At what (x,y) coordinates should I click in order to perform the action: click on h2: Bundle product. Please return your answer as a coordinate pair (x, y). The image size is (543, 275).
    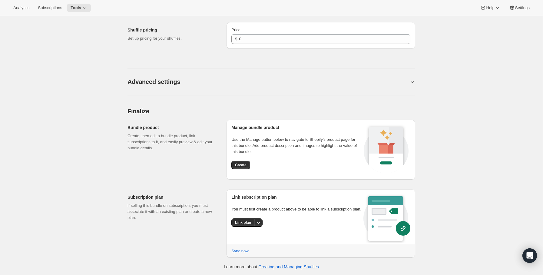
    Looking at the image, I should click on (172, 128).